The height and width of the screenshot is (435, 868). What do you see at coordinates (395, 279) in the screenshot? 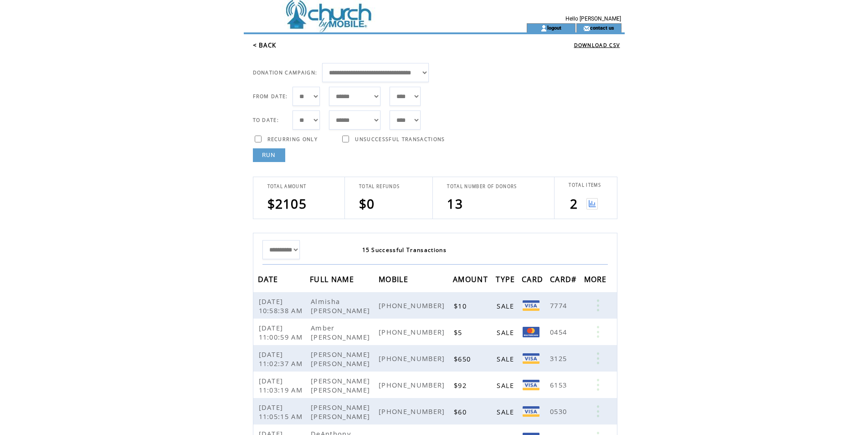
I see `a: MOBILE` at bounding box center [395, 279].